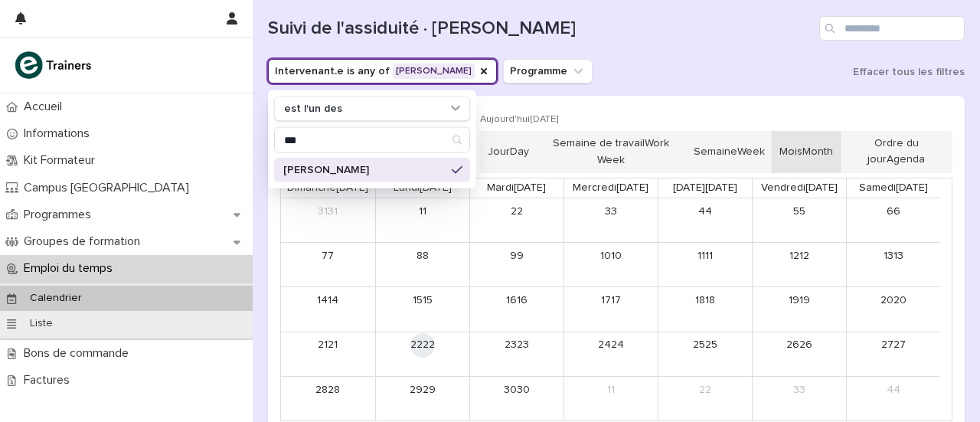 The width and height of the screenshot is (980, 422). Describe the element at coordinates (705, 345) in the screenshot. I see `a: 25 septembre 2025` at that location.